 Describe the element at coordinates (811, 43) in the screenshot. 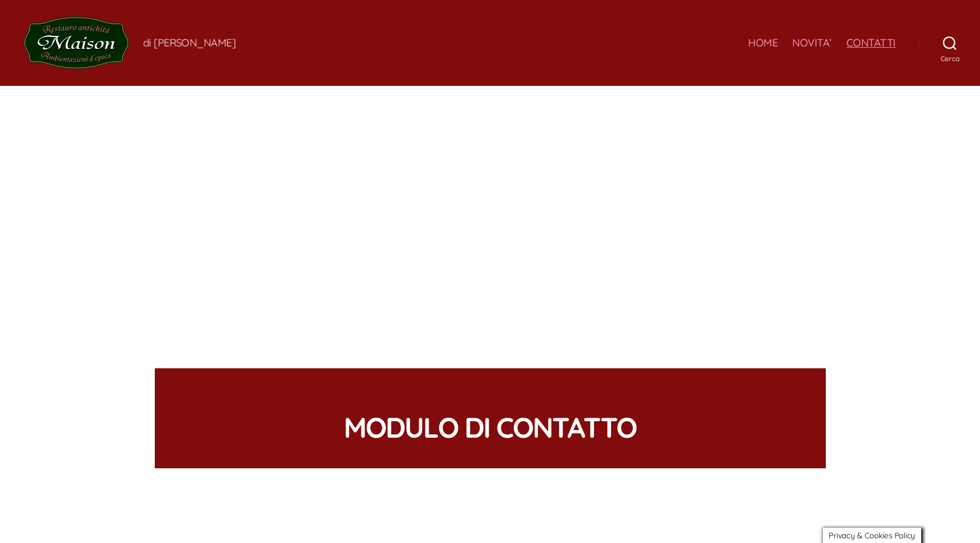

I see `a: NOVITA’` at that location.